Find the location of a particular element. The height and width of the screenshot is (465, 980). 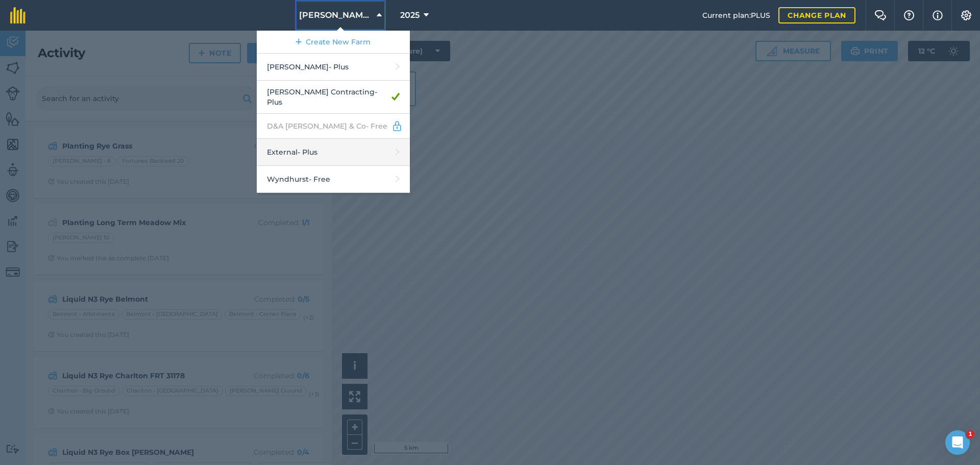

img: A cog icon is located at coordinates (966, 15).